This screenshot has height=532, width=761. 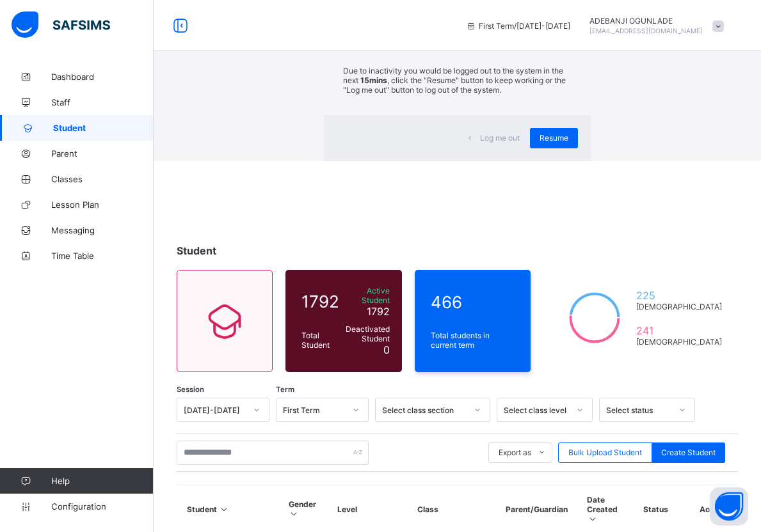 I want to click on span: 466, so click(x=473, y=302).